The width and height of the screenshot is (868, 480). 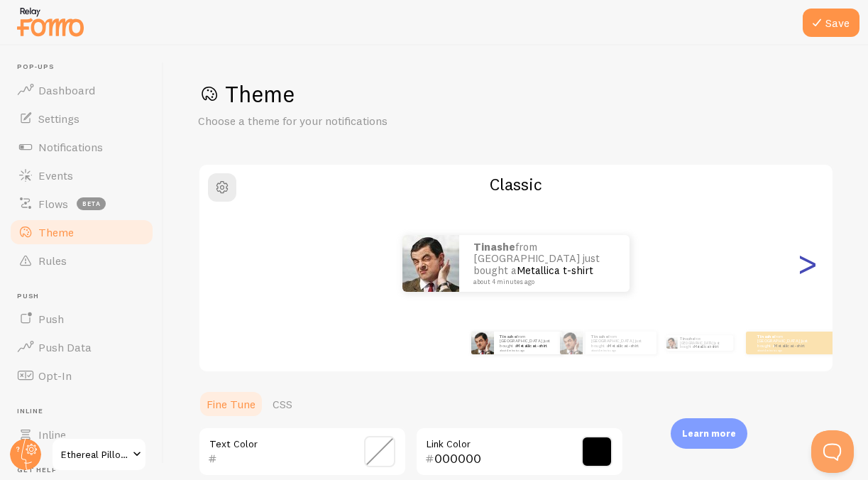 I want to click on a: Push, so click(x=82, y=319).